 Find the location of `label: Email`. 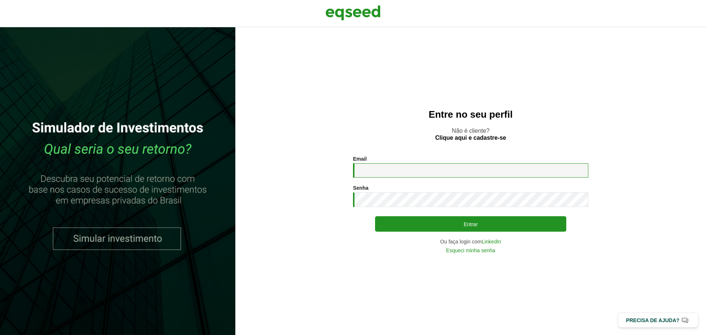

label: Email is located at coordinates (360, 159).